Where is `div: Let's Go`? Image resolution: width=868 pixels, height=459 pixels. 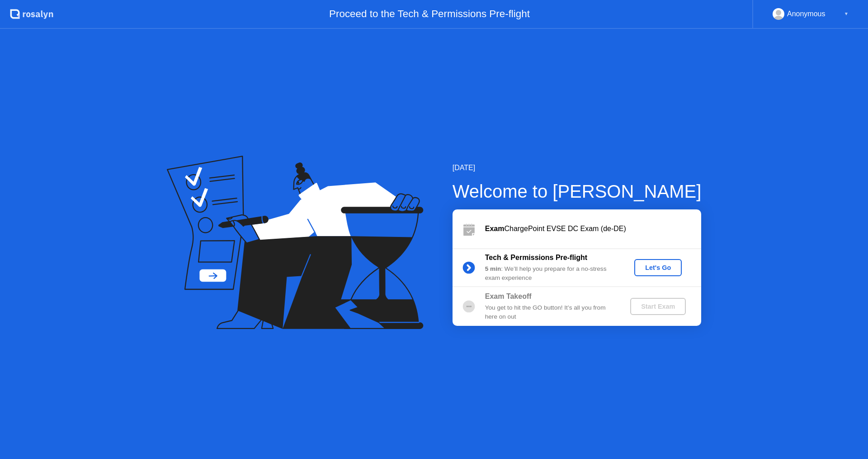 div: Let's Go is located at coordinates (657, 267).